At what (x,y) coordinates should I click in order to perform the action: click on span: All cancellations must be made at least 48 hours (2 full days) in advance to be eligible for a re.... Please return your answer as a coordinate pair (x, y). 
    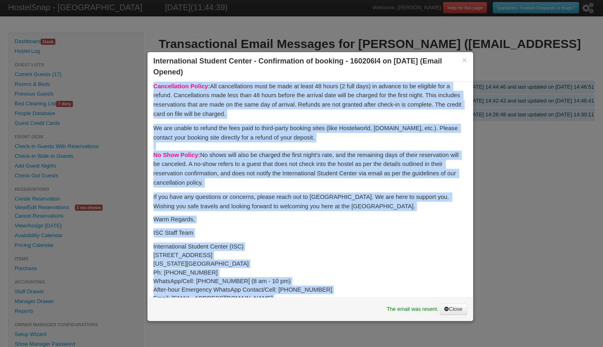
    Looking at the image, I should click on (308, 100).